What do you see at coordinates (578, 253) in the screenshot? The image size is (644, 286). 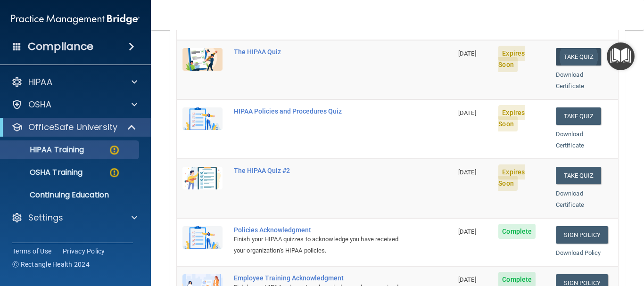 I see `a: Download Policy` at bounding box center [578, 253].